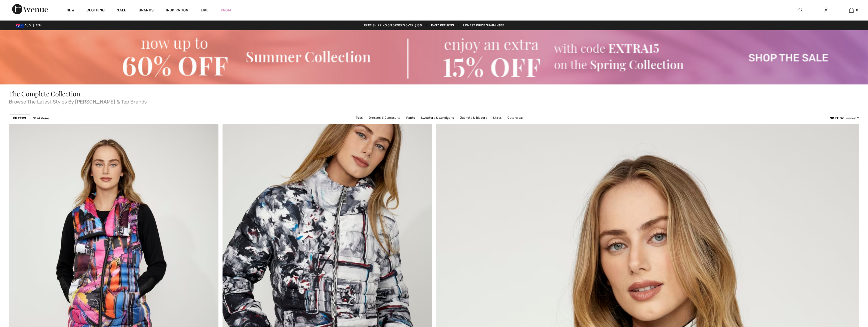 This screenshot has height=327, width=868. What do you see at coordinates (497, 117) in the screenshot?
I see `a: Skirts` at bounding box center [497, 117].